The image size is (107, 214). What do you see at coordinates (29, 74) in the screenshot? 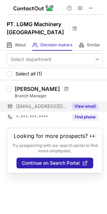
I see `span: Select all (1)` at bounding box center [29, 74].